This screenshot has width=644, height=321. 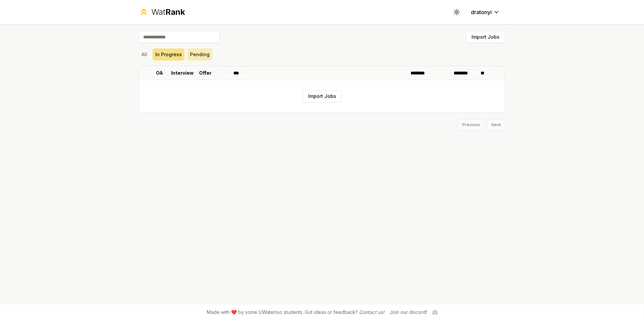 I want to click on p: OA, so click(x=160, y=73).